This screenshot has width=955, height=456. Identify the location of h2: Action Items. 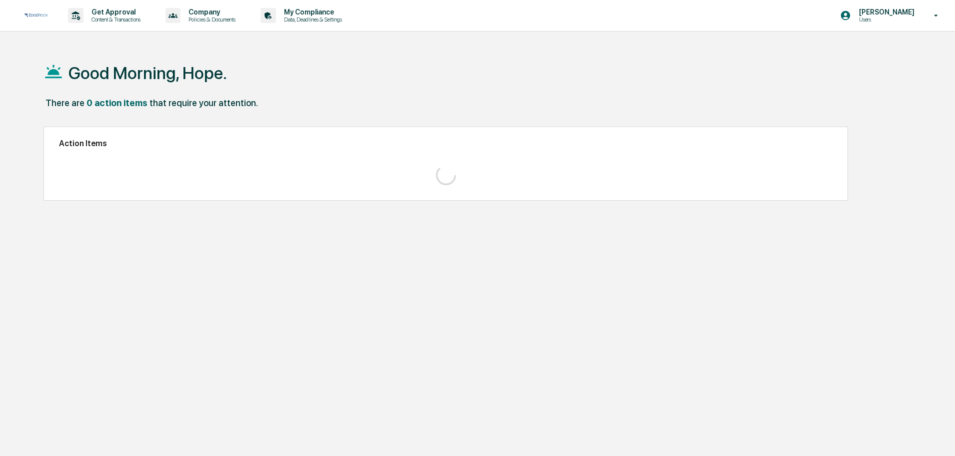
(446, 143).